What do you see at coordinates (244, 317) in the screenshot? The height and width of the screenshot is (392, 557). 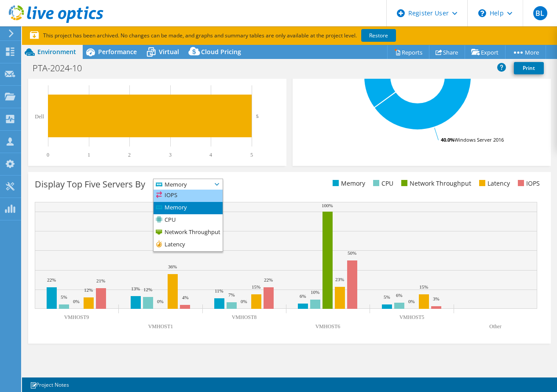 I see `text: VMHOST8` at bounding box center [244, 317].